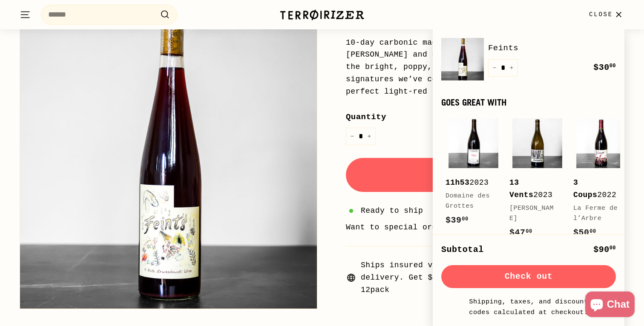 This screenshot has width=644, height=326. Describe the element at coordinates (604, 67) in the screenshot. I see `span: $30` at that location.